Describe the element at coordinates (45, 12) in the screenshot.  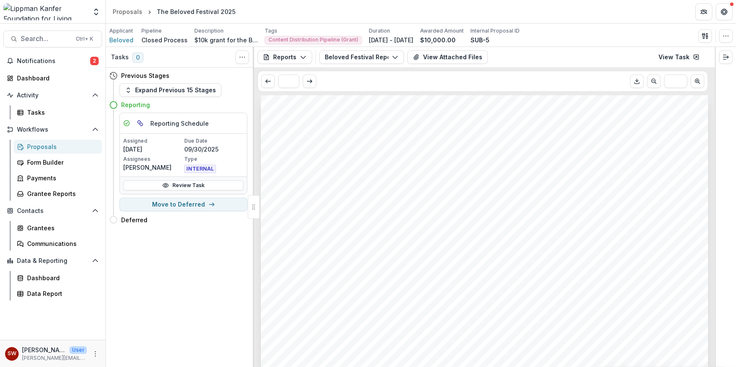
I see `img: Lippman Kanfer Foundation for Living Torah logo` at that location.